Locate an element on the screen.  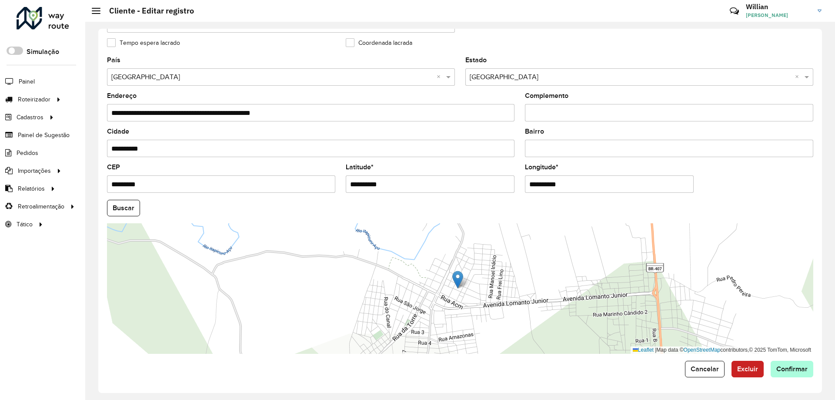
span: Painel de Sugestão is located at coordinates (43, 135).